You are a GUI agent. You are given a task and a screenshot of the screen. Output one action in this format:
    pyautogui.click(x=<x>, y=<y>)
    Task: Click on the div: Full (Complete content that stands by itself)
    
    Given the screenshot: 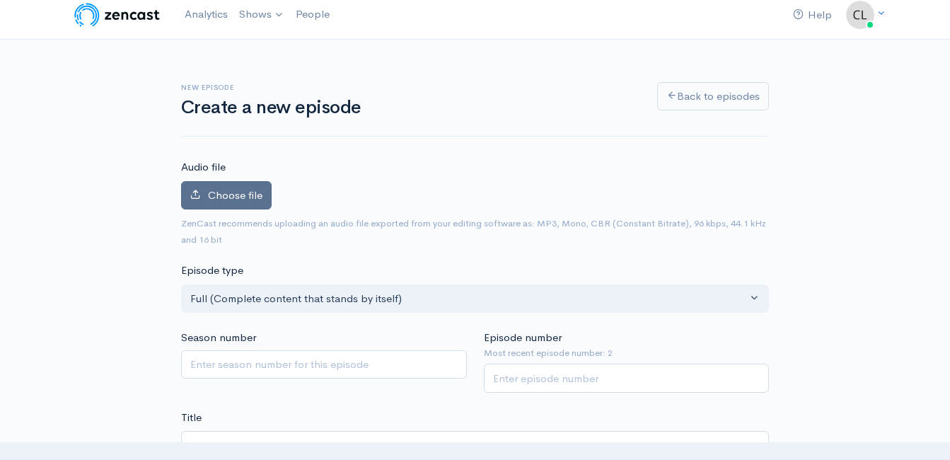 What is the action you would take?
    pyautogui.click(x=468, y=298)
    